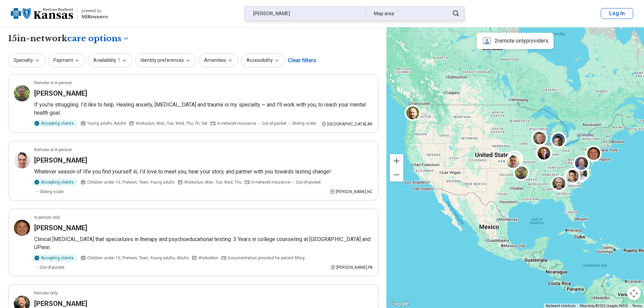 The height and width of the screenshot is (308, 644). I want to click on p: Remote only, so click(46, 293).